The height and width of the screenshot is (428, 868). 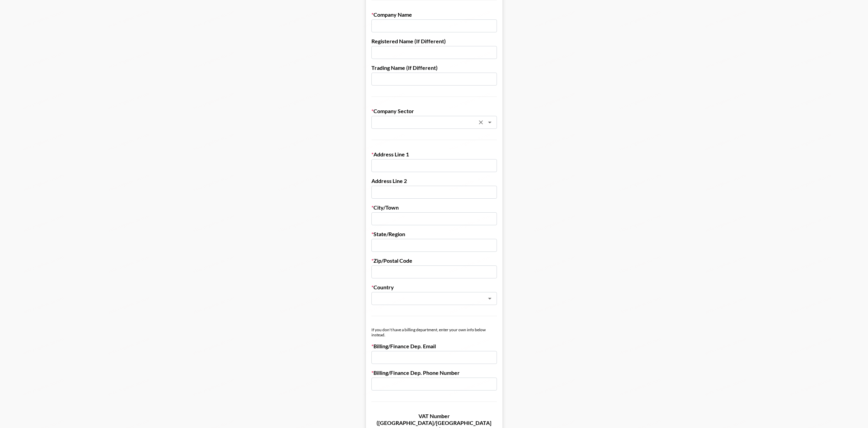 I want to click on label: Billing/Finance Dep. Email, so click(x=434, y=347).